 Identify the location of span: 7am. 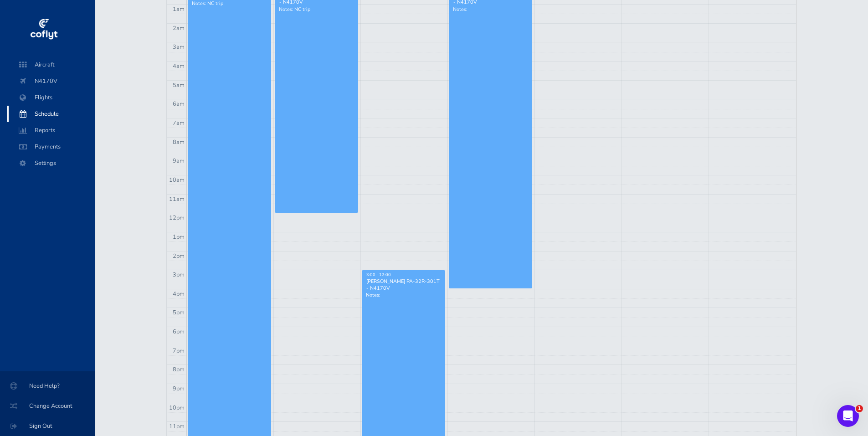
(179, 123).